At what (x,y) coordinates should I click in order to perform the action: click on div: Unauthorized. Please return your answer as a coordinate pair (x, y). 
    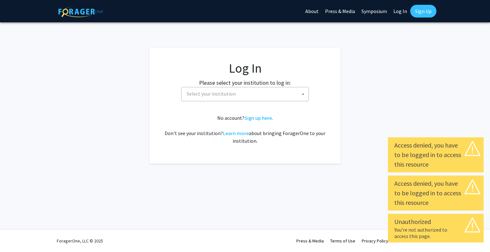
    Looking at the image, I should click on (436, 222).